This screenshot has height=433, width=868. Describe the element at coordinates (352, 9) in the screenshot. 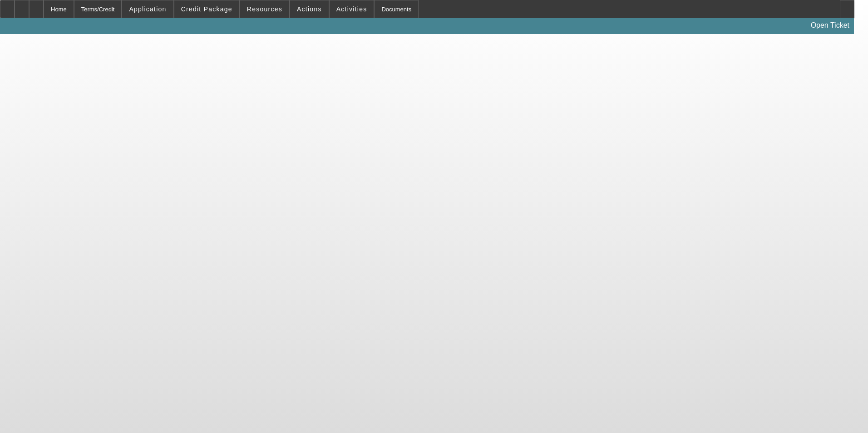

I see `button: Activities` at that location.